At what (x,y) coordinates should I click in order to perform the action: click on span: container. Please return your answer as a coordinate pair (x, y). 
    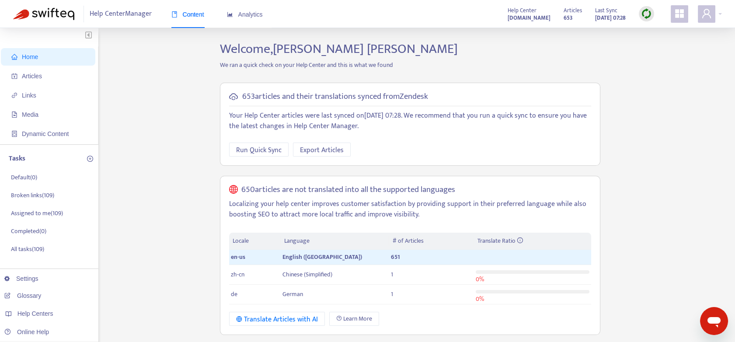
    Looking at the image, I should click on (14, 134).